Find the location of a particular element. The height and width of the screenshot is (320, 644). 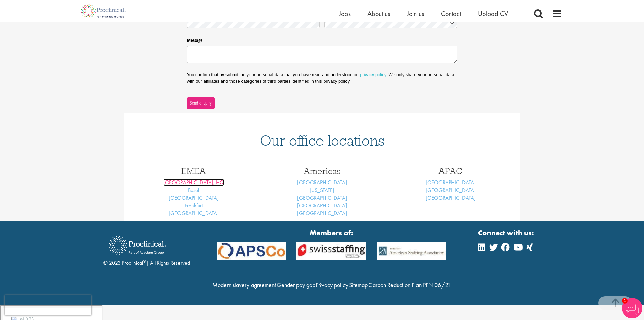

img: website_grey.svg is located at coordinates (14, 20).